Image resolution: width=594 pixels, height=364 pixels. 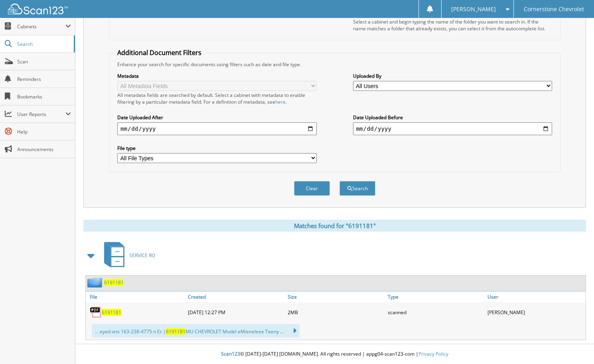 What do you see at coordinates (44, 149) in the screenshot?
I see `span: Announcements` at bounding box center [44, 149].